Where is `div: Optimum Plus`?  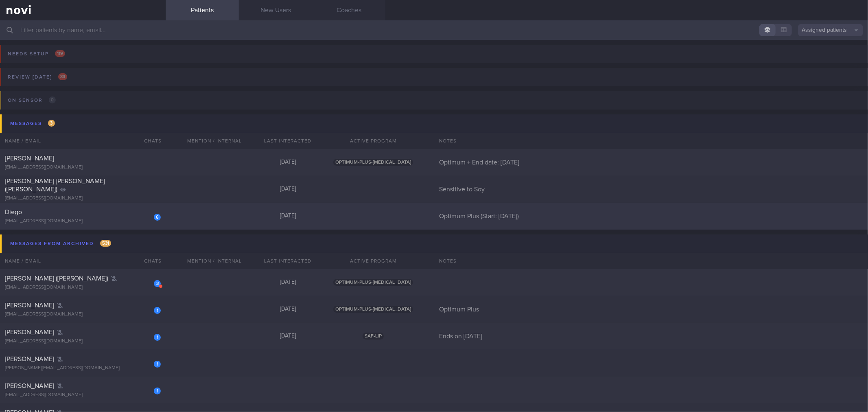
div: Optimum Plus is located at coordinates (651, 310).